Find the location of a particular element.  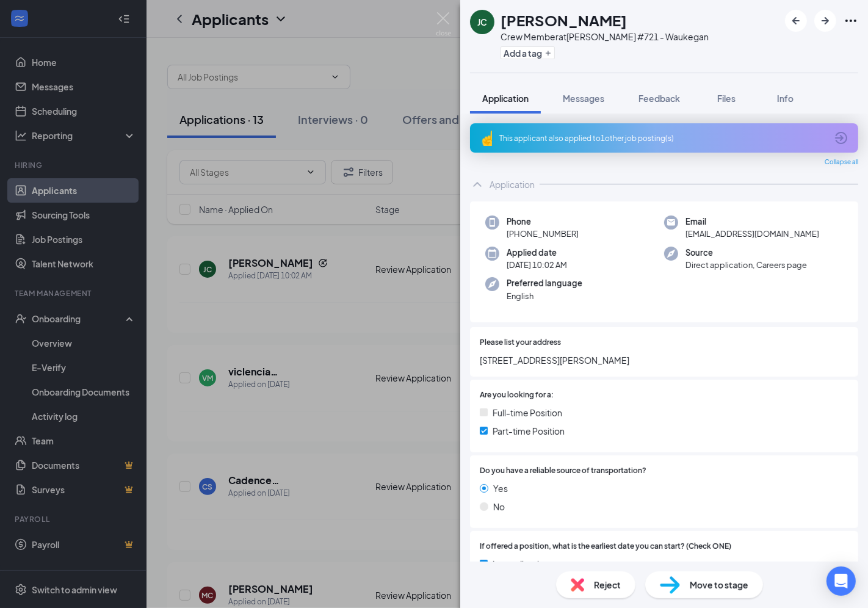

svg: ArrowRight is located at coordinates (825, 20).